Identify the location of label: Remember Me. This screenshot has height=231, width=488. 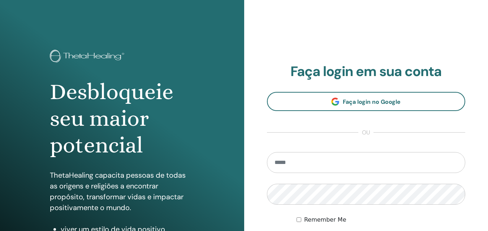
(325, 220).